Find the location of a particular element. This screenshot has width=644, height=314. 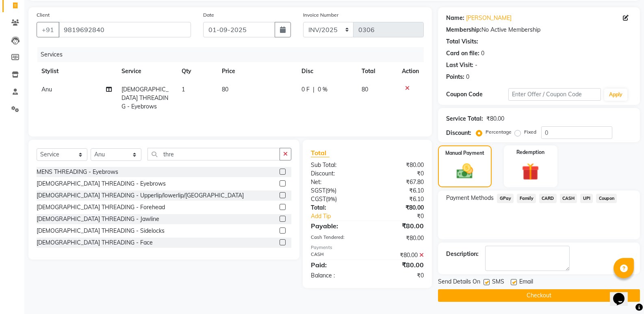

span: CGST is located at coordinates (318, 199).